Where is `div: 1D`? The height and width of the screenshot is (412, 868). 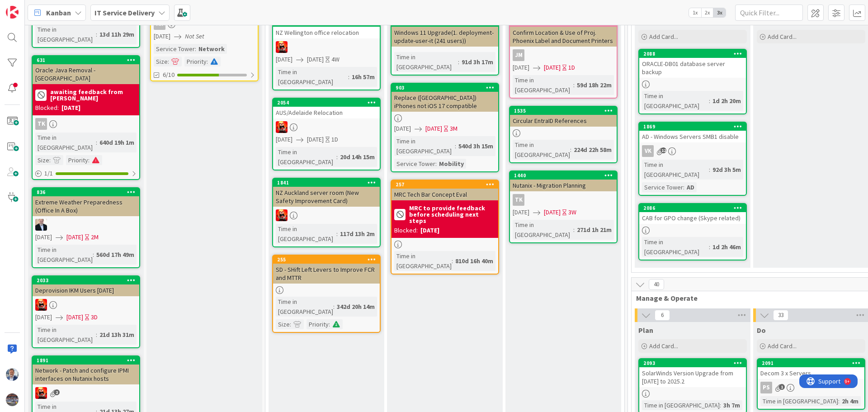
div: 1D is located at coordinates (572, 67).